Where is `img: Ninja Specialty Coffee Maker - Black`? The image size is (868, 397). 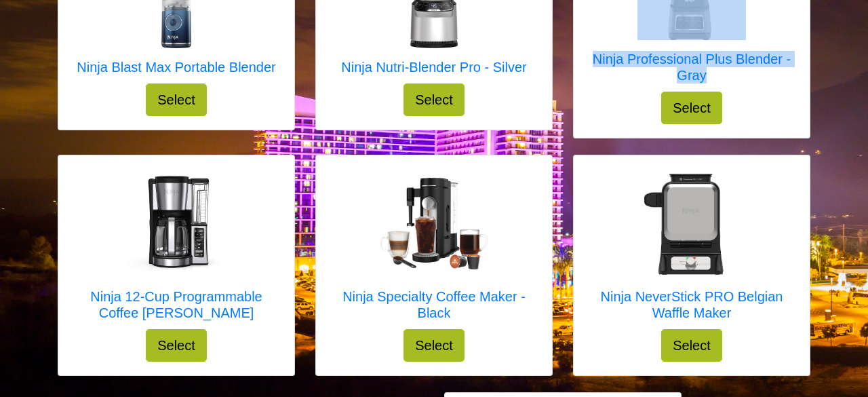
img: Ninja Specialty Coffee Maker - Black is located at coordinates (434, 224).